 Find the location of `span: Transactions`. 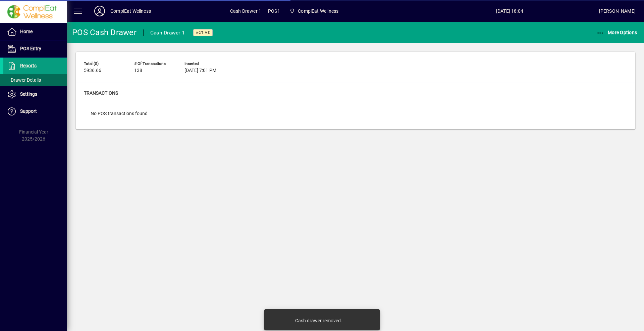

span: Transactions is located at coordinates (101, 93).